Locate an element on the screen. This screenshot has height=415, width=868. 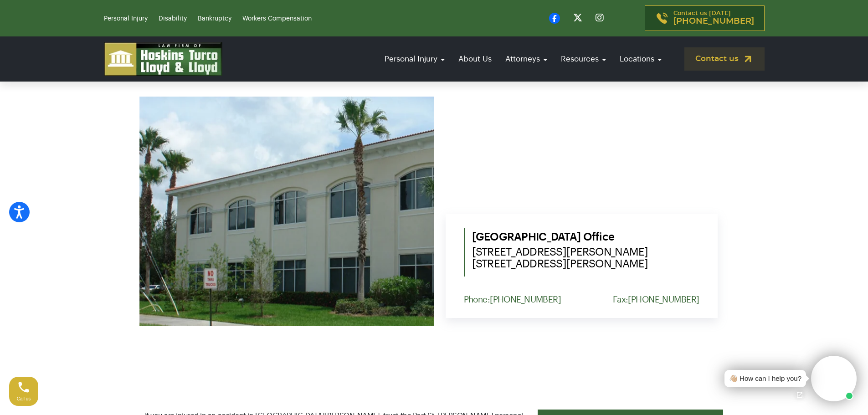
a: Disability is located at coordinates (172, 19).